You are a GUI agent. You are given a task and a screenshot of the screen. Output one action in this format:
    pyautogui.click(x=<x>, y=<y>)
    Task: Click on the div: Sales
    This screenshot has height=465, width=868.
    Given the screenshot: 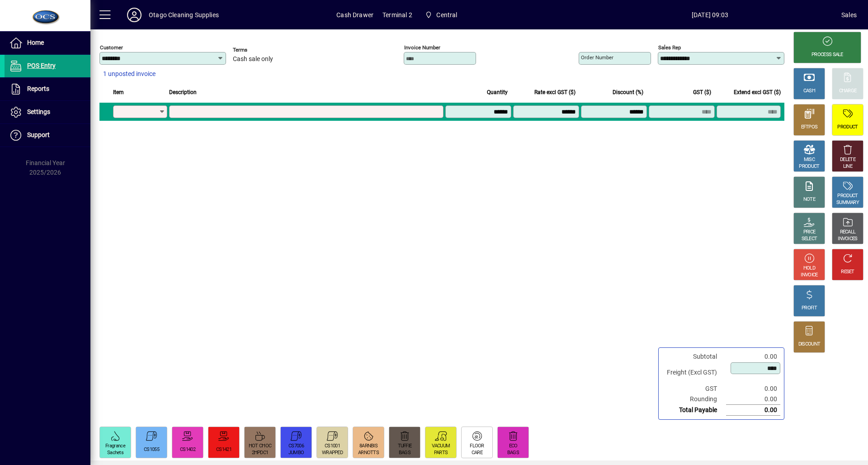 What is the action you would take?
    pyautogui.click(x=849, y=15)
    